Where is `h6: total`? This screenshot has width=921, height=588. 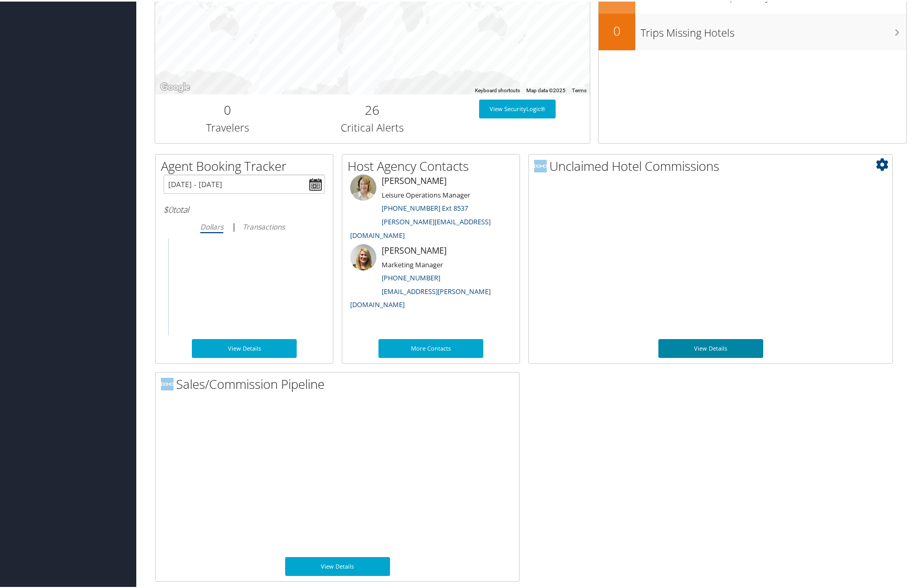
h6: total is located at coordinates (244, 208).